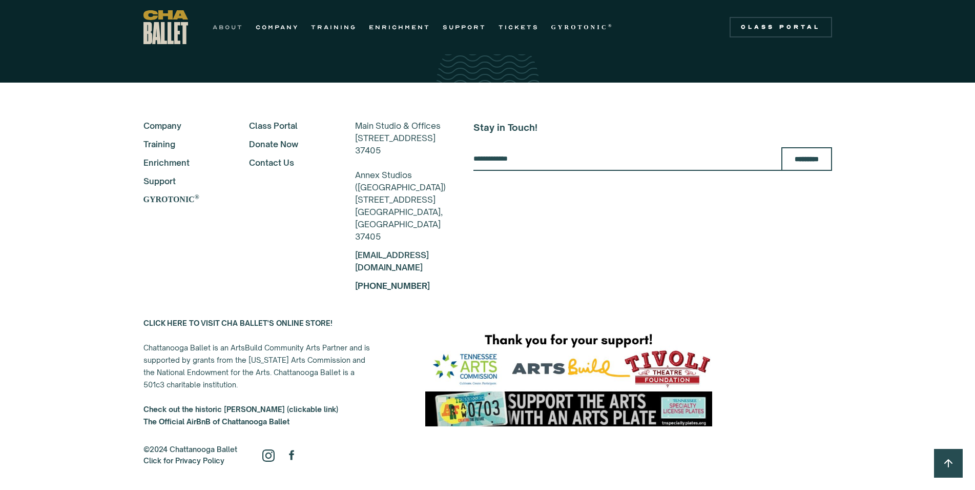 The width and height of the screenshot is (975, 490). I want to click on a: TICKETS, so click(519, 27).